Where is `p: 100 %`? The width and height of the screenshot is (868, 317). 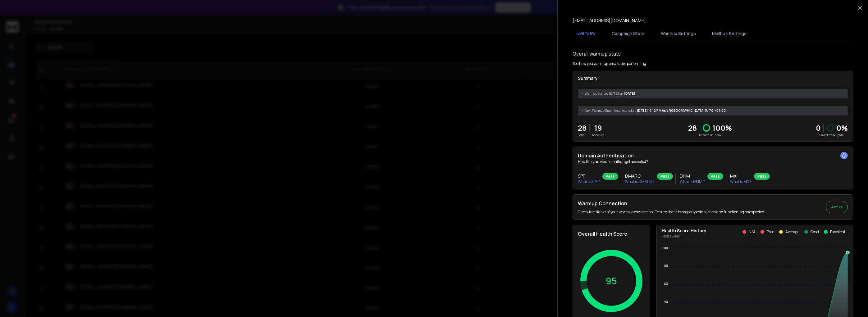
p: 100 % is located at coordinates (722, 128).